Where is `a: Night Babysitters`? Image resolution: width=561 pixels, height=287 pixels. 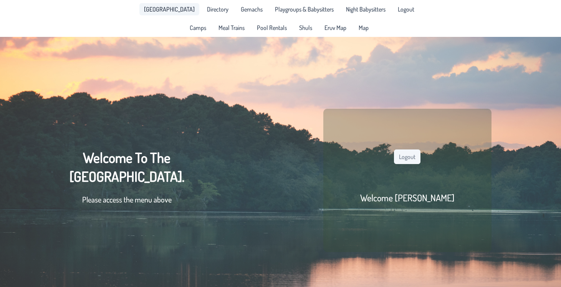 a: Night Babysitters is located at coordinates (366, 9).